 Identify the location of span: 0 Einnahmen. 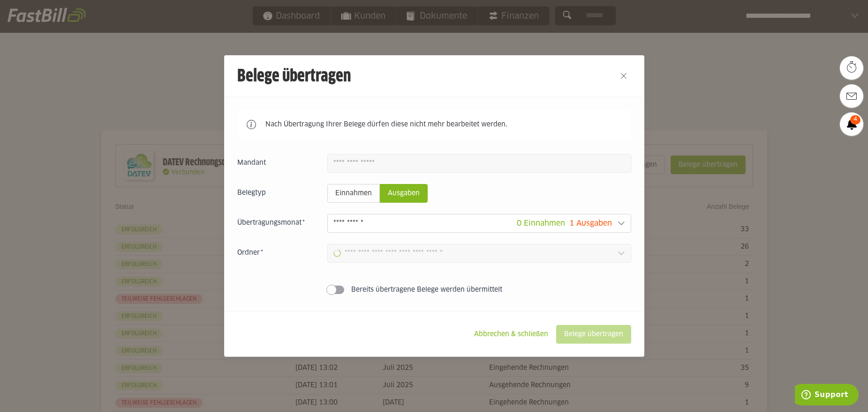
(540, 224).